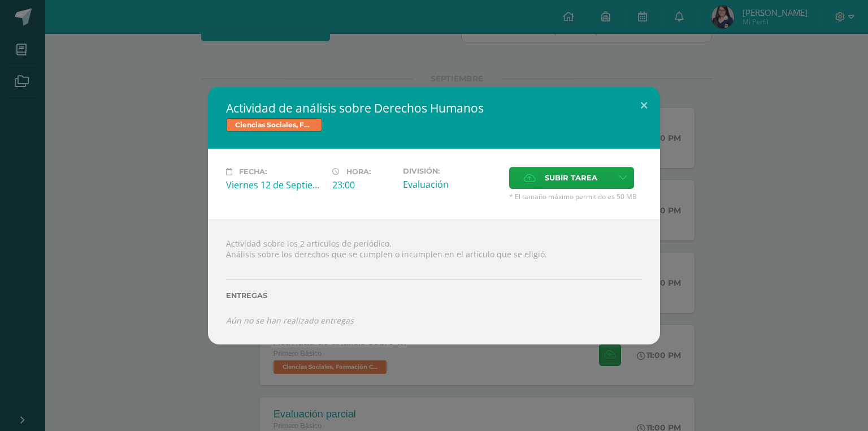  What do you see at coordinates (358, 171) in the screenshot?
I see `span: Hora:` at bounding box center [358, 171].